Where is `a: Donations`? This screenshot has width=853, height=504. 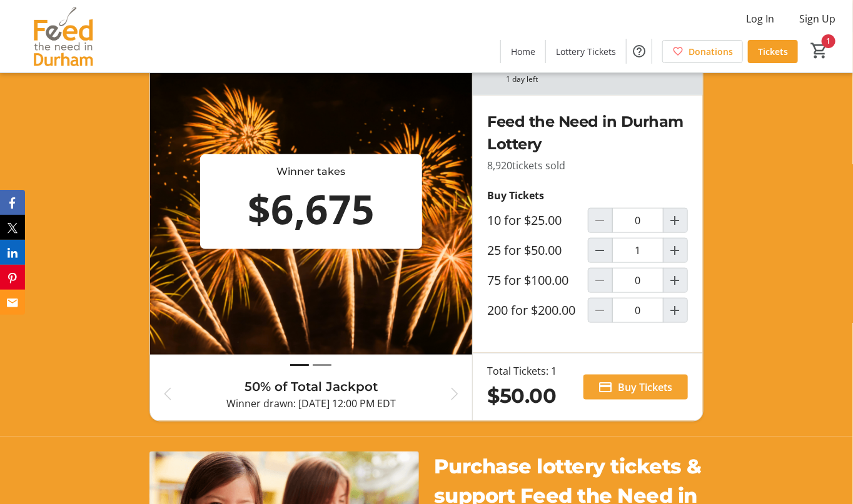
a: Donations is located at coordinates (703, 51).